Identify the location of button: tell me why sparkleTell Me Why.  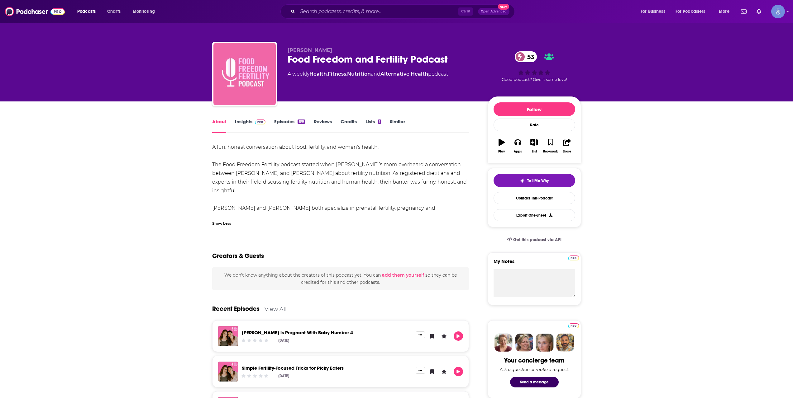
(534, 181).